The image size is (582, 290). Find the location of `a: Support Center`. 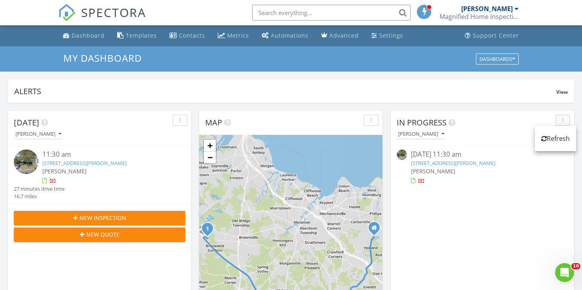

a: Support Center is located at coordinates (492, 36).